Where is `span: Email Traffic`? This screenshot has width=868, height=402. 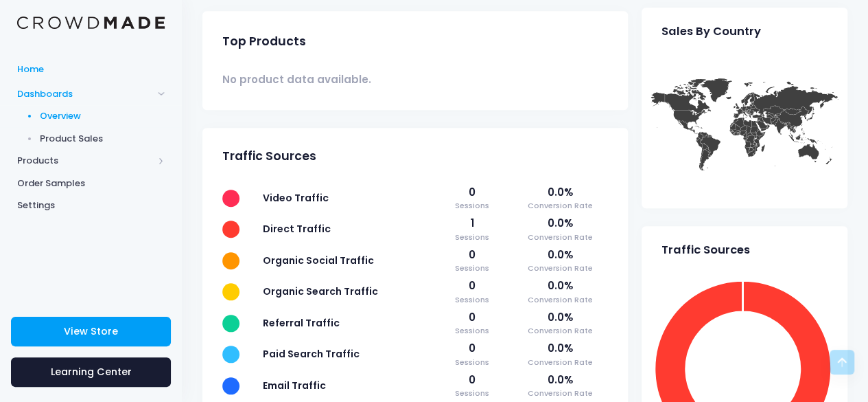 span: Email Traffic is located at coordinates (295, 385).